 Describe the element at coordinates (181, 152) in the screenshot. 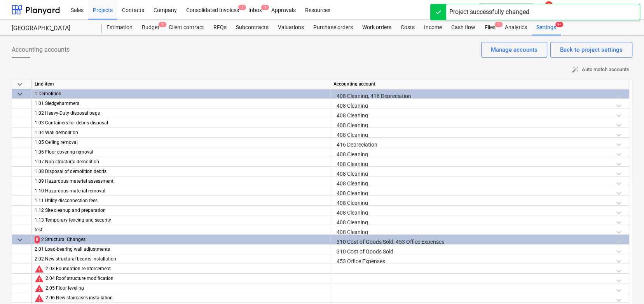

I see `div: 1.06 Floor covering removal` at that location.